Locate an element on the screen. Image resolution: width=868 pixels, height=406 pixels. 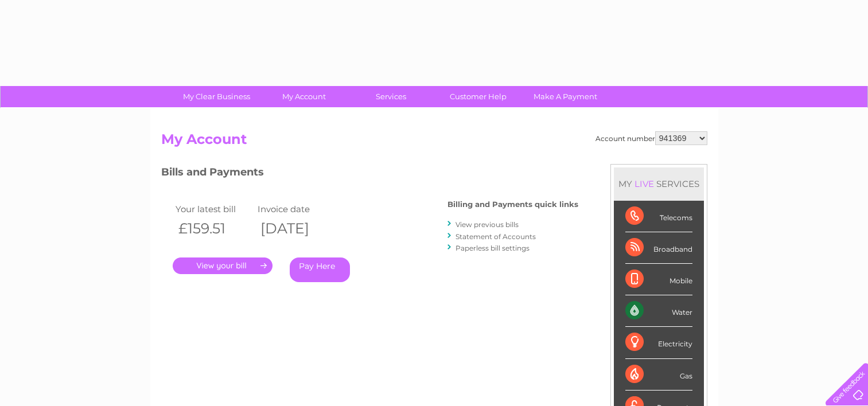
a: My Account is located at coordinates (303, 96).